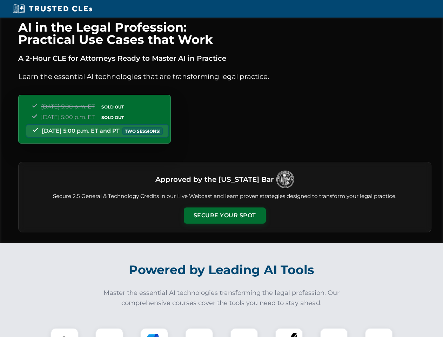 Image resolution: width=443 pixels, height=337 pixels. Describe the element at coordinates (52, 9) in the screenshot. I see `img: Trusted CLEs` at that location.